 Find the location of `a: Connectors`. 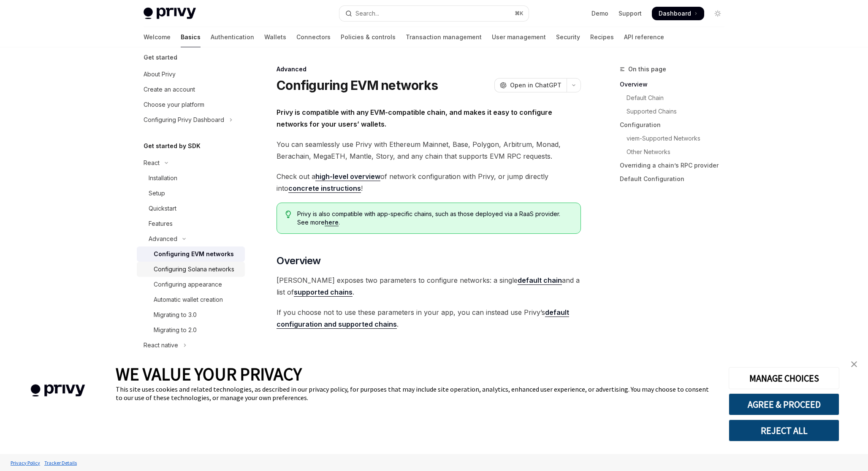

a: Connectors is located at coordinates (313, 37).